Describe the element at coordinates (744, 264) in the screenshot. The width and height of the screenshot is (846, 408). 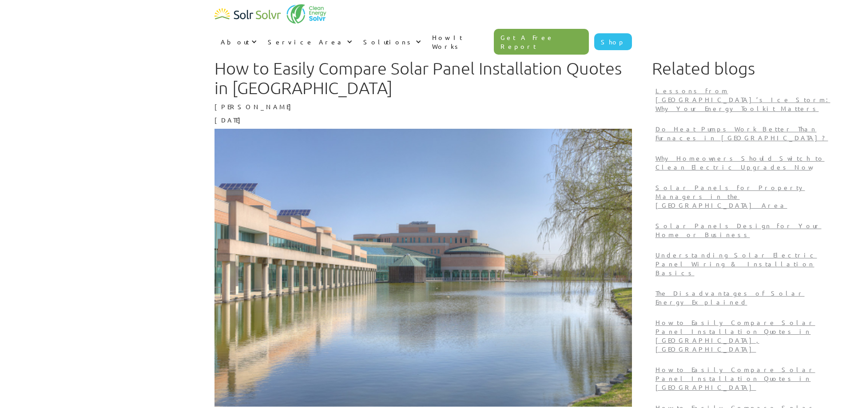
I see `p: Understanding Solar Electric Panel Wiring & Installation Basics` at that location.